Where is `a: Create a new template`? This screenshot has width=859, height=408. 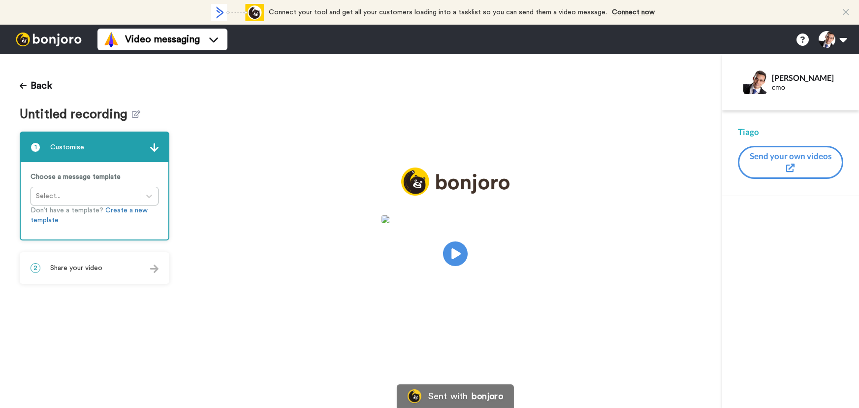
a: Create a new template is located at coordinates (89, 215).